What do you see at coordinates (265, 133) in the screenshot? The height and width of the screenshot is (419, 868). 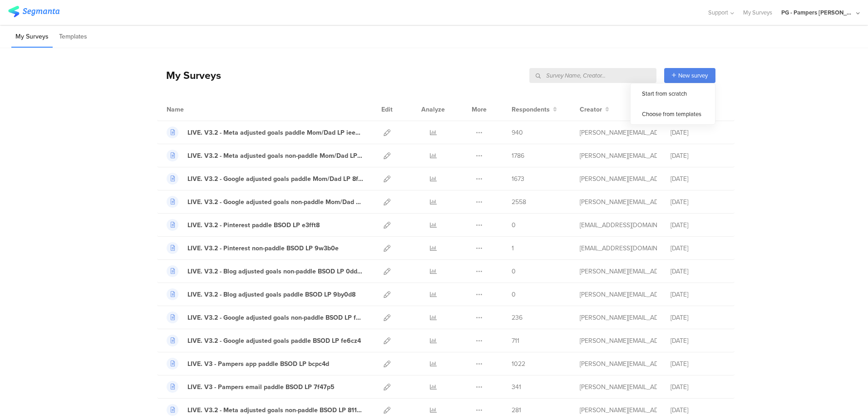 I see `a: LIVE. V3.2 - Meta adjusted goals paddle Mom/Dad LP iee78e` at bounding box center [265, 133].